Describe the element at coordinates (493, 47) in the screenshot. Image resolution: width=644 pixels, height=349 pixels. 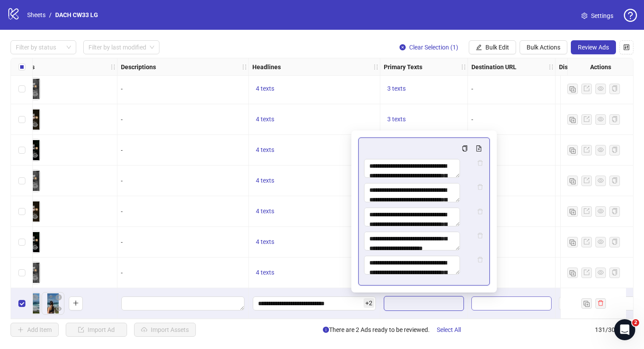
I see `button: Bulk Edit` at that location.